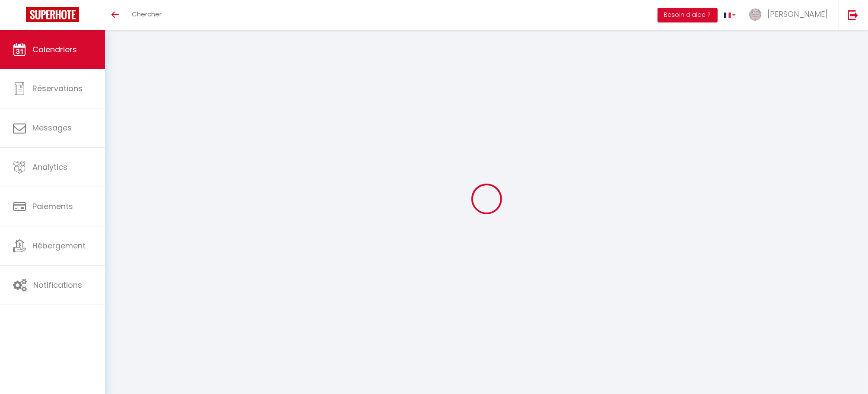  What do you see at coordinates (688, 15) in the screenshot?
I see `button: Besoin d'aide ?` at bounding box center [688, 15].